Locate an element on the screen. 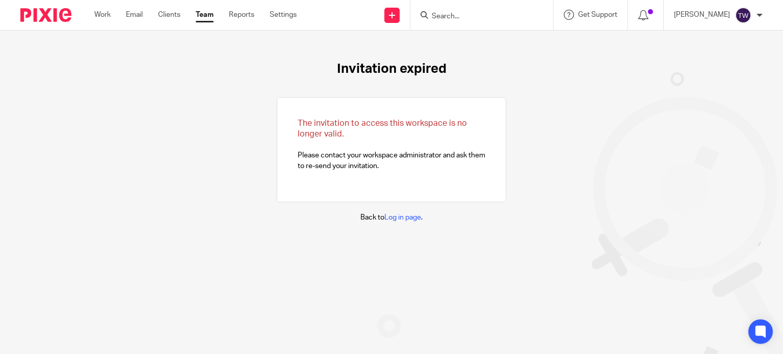 The image size is (783, 354). p: Back to . is located at coordinates (392, 218).